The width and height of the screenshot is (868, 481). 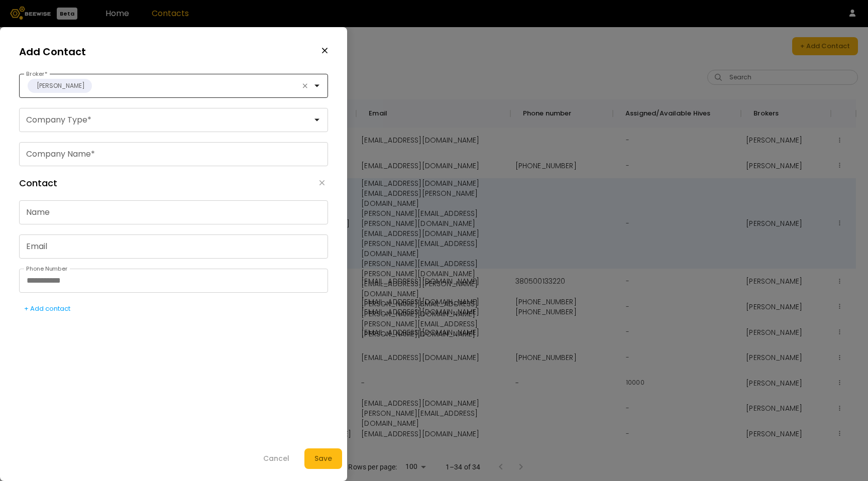 What do you see at coordinates (323, 459) in the screenshot?
I see `button: Save` at bounding box center [323, 459].